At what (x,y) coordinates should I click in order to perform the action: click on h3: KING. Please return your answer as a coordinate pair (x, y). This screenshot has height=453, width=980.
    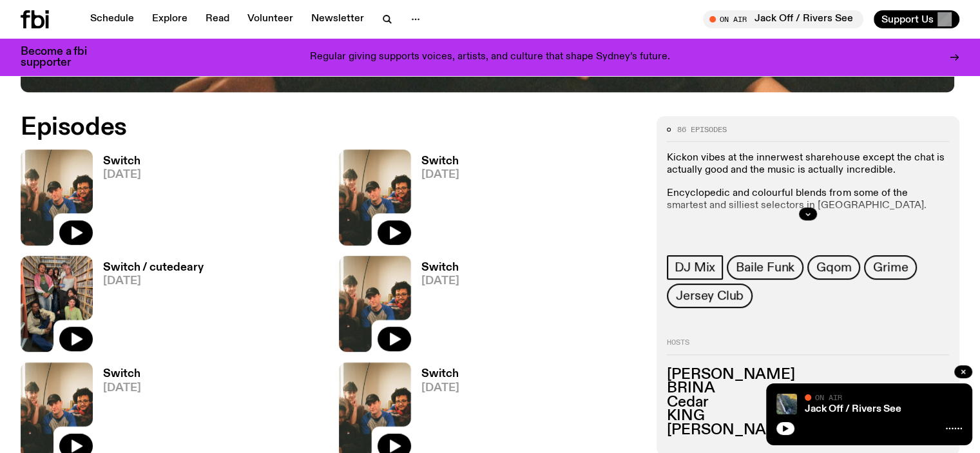
    Looking at the image, I should click on (808, 416).